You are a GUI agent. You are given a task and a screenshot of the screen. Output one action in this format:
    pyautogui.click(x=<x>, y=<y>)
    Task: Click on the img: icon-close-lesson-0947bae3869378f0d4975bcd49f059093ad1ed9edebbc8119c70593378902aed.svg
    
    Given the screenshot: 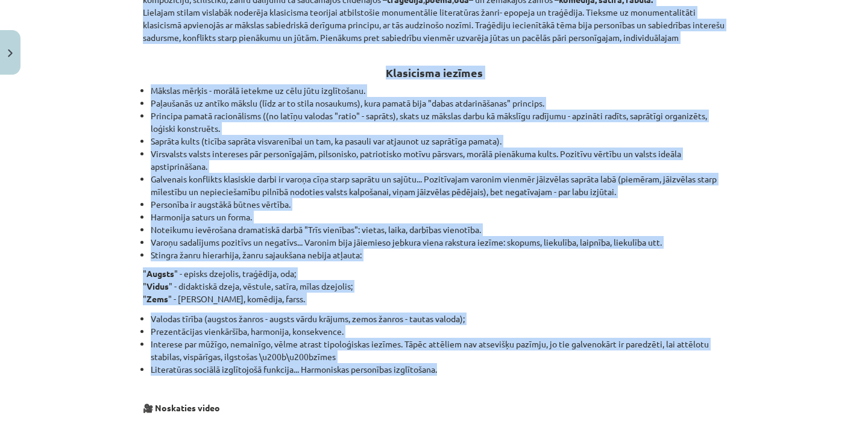 What is the action you would take?
    pyautogui.click(x=11, y=53)
    